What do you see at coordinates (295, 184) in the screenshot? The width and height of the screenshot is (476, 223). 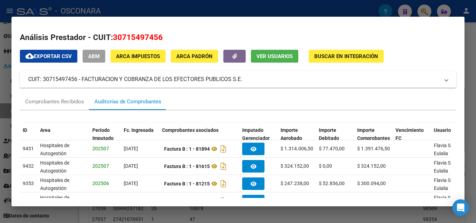 I see `span: $ 247.238,00` at bounding box center [295, 184].